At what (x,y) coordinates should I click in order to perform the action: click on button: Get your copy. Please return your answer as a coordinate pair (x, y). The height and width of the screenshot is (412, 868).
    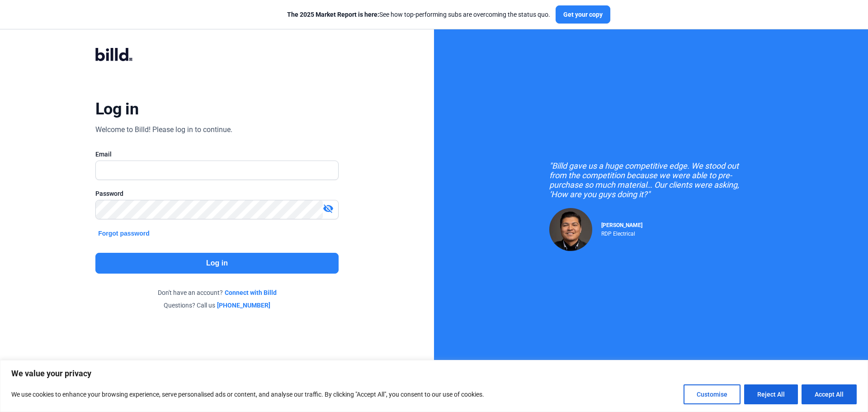
    Looking at the image, I should click on (583, 14).